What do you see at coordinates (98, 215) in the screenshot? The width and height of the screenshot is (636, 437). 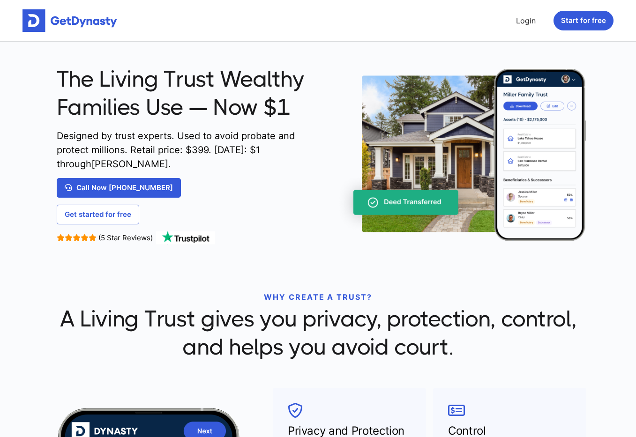 I see `a: Get started for free` at bounding box center [98, 215].